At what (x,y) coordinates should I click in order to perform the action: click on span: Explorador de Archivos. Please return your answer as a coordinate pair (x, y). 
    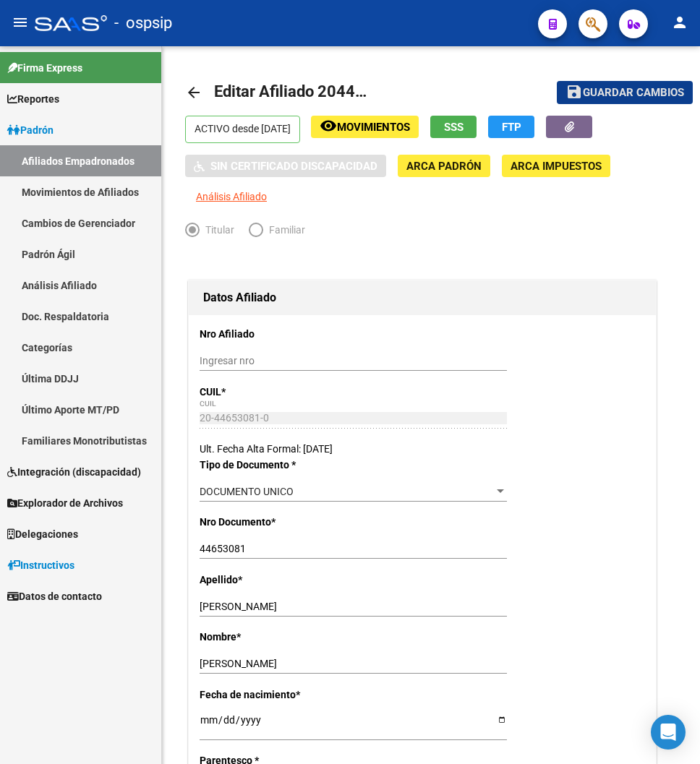
    Looking at the image, I should click on (65, 504).